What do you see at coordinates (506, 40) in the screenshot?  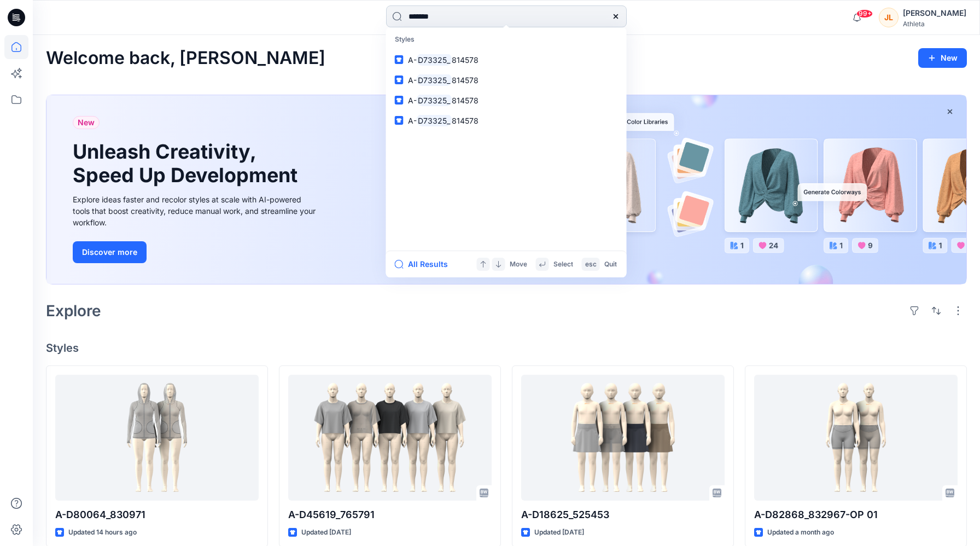 I see `p: Styles` at bounding box center [506, 40].